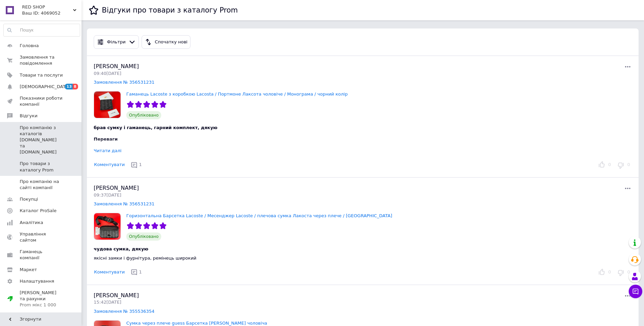 The height and width of the screenshot is (326, 644). I want to click on div: Prom мікс 1 000, so click(41, 305).